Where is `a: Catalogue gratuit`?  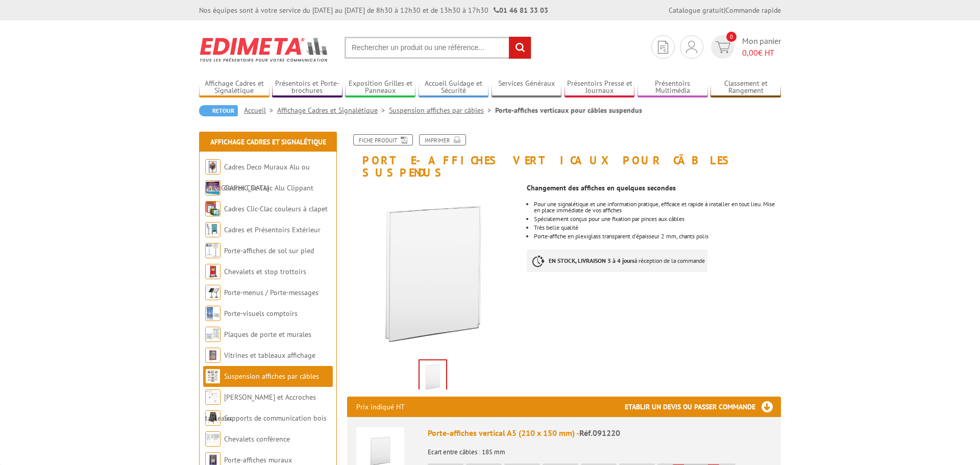
a: Catalogue gratuit is located at coordinates (696, 10).